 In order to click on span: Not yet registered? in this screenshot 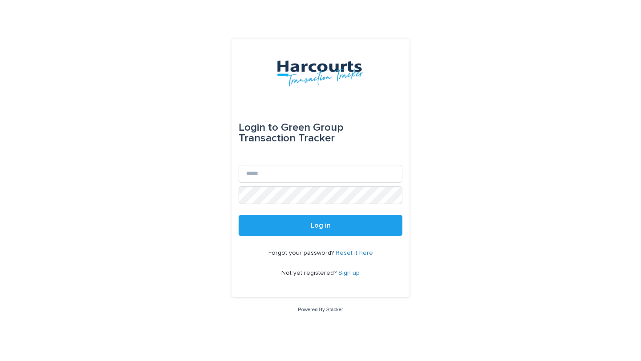, I will do `click(310, 273)`.